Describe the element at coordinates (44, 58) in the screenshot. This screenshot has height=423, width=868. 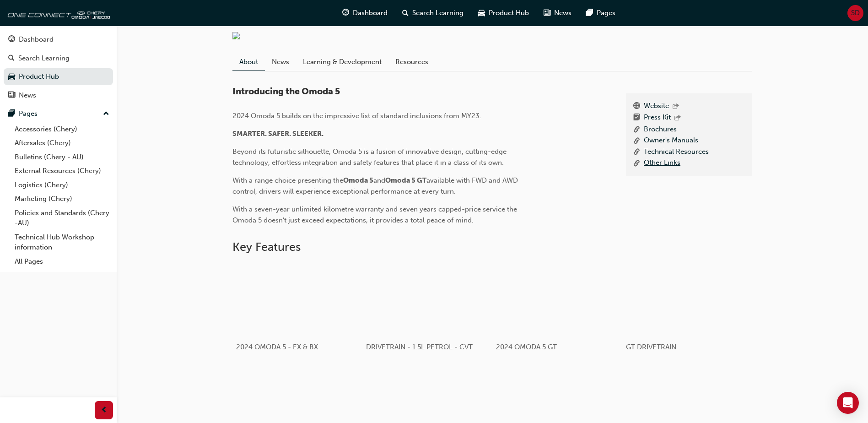
I see `div: Search Learning` at that location.